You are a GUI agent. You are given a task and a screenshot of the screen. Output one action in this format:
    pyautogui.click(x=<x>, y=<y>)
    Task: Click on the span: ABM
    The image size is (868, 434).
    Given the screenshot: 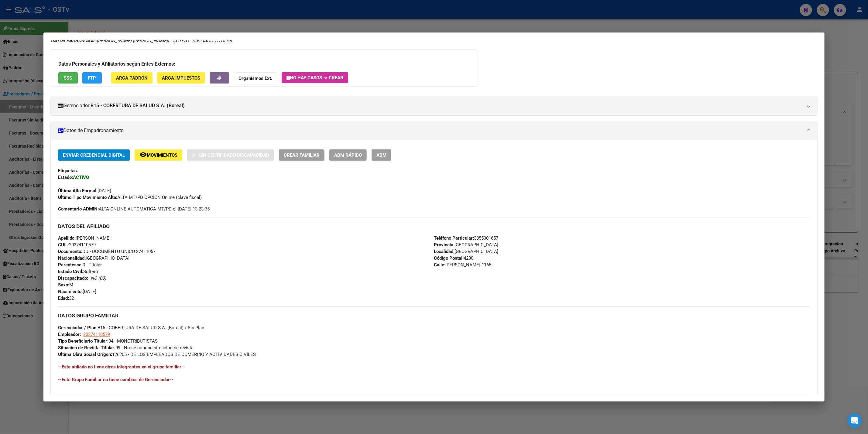 What is the action you would take?
    pyautogui.click(x=381, y=155)
    